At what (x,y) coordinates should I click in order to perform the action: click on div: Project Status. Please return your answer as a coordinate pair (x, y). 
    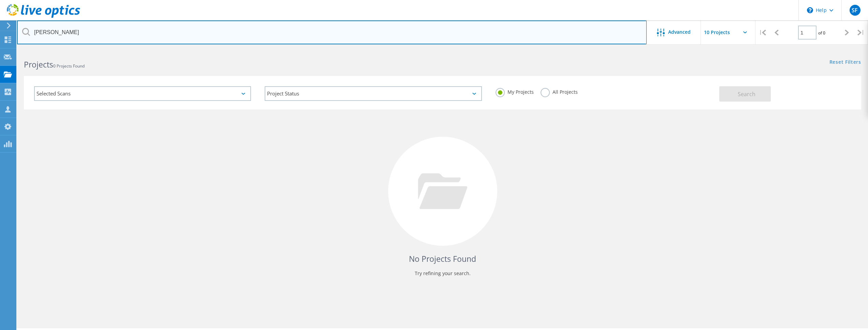
    Looking at the image, I should click on (373, 93).